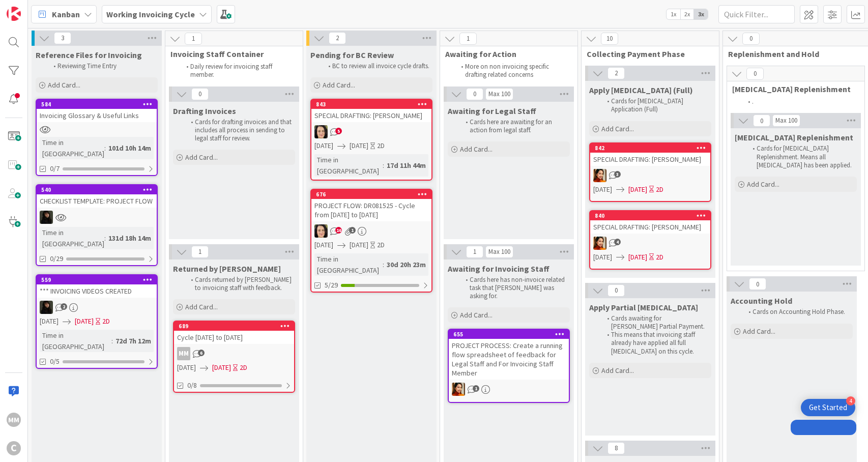  I want to click on span: Drafting Invoices, so click(205, 111).